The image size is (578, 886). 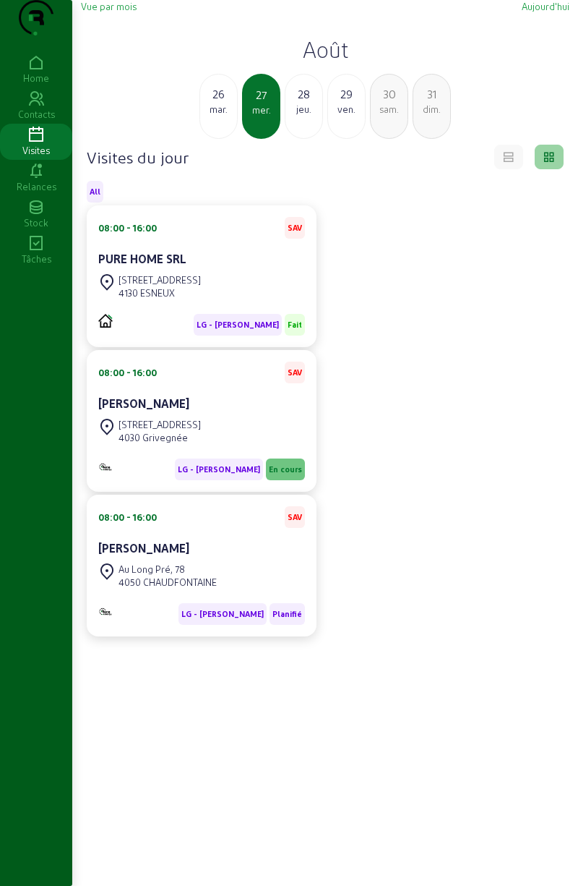 What do you see at coordinates (160, 293) in the screenshot?
I see `div: 4130 ESNEUX` at bounding box center [160, 293].